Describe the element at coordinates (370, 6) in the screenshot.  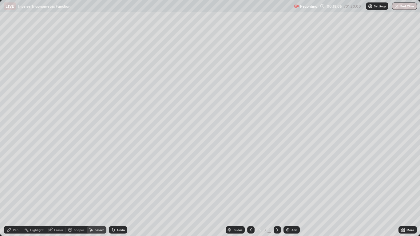
I see `img: class-settings-icons` at that location.